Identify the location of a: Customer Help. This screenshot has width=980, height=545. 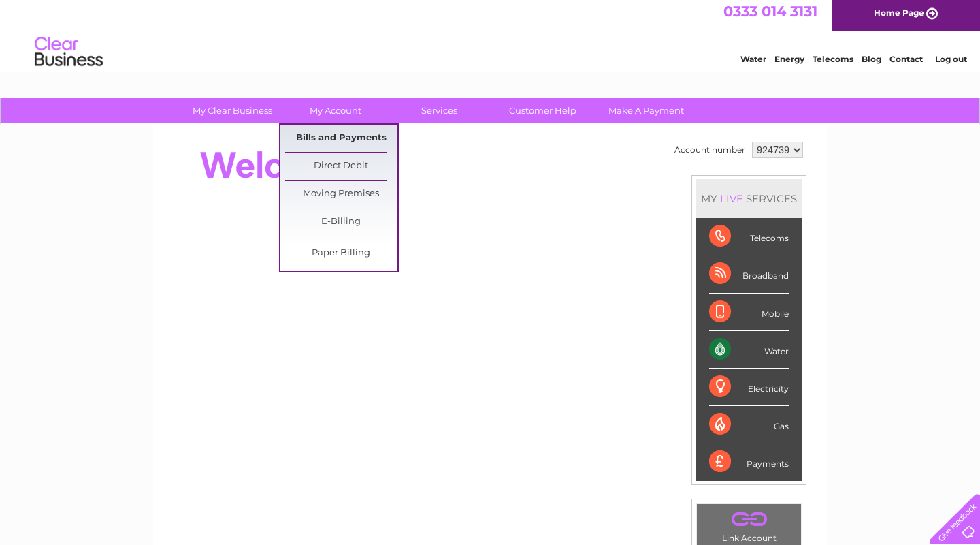
(543, 110).